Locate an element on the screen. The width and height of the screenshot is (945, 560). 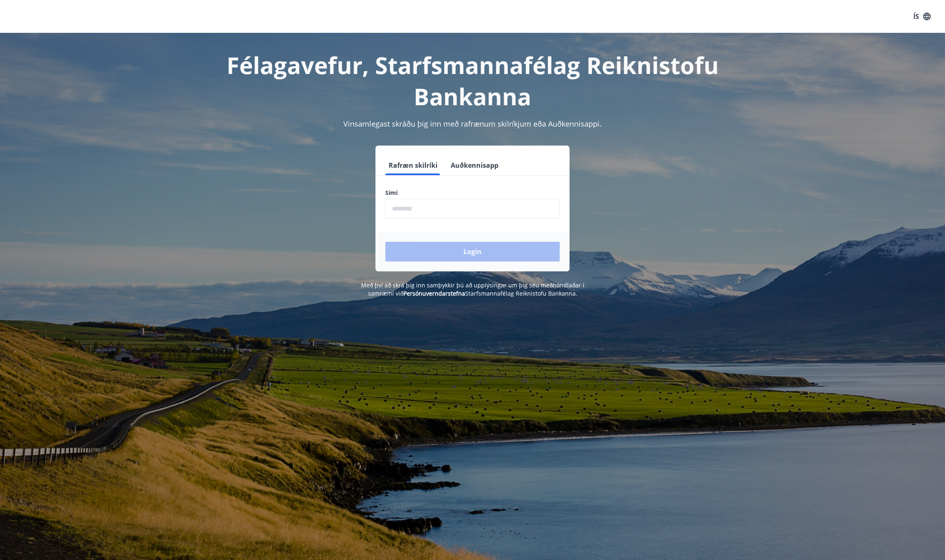
h1: Félagavefur, Starfsmannafélag Reiknistofu Bankanna is located at coordinates (472, 80).